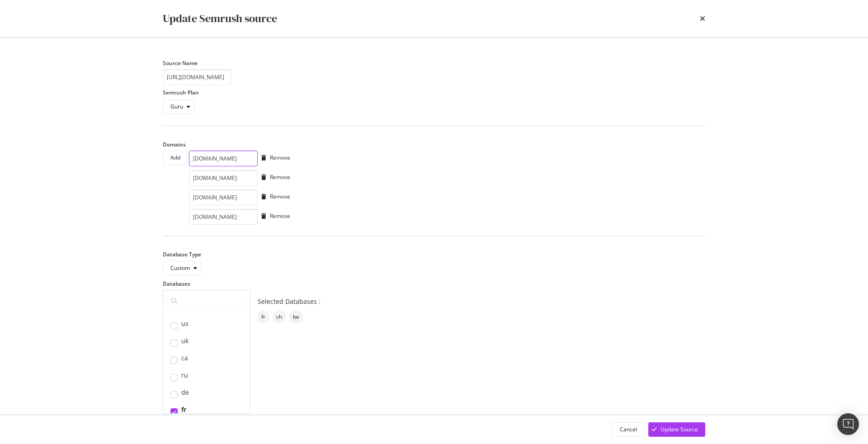 The image size is (868, 444). What do you see at coordinates (185, 375) in the screenshot?
I see `p: ru` at bounding box center [185, 375].